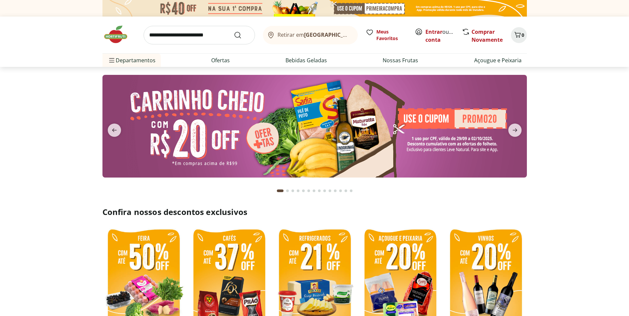 The width and height of the screenshot is (629, 316). What do you see at coordinates (433, 32) in the screenshot?
I see `a: Entrar` at bounding box center [433, 32].